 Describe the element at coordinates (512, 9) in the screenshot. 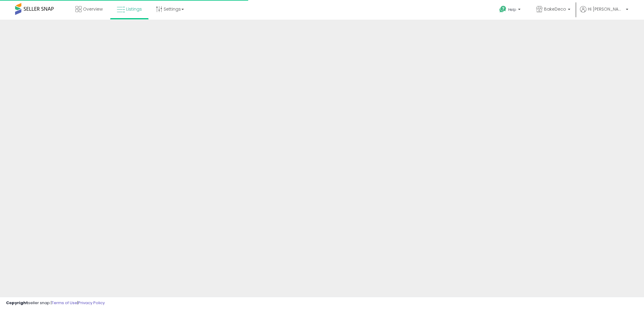

I see `span: Help` at that location.